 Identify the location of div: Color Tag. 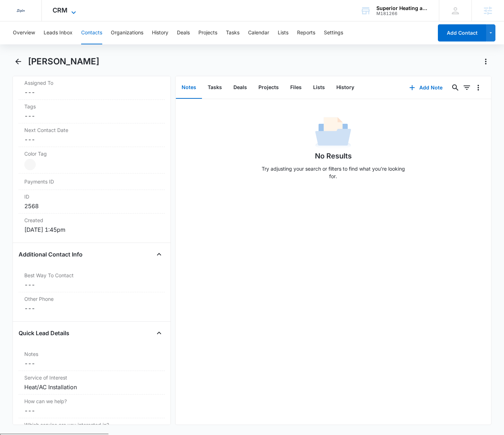
(92, 161).